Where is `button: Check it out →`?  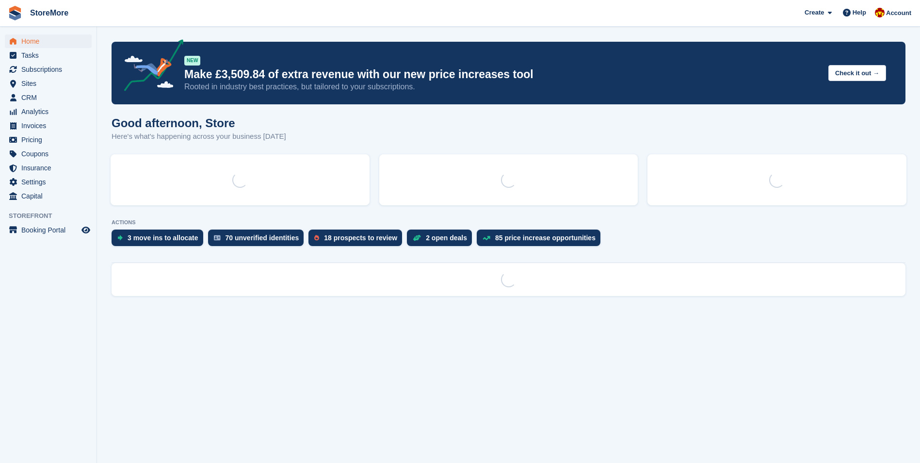
button: Check it out → is located at coordinates (857, 73).